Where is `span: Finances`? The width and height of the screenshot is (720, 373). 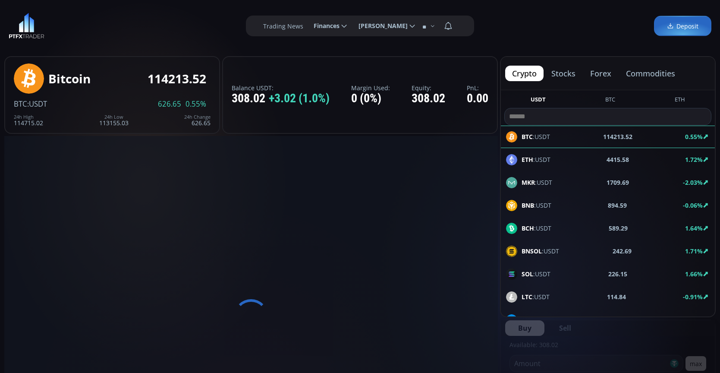 span: Finances is located at coordinates (324, 26).